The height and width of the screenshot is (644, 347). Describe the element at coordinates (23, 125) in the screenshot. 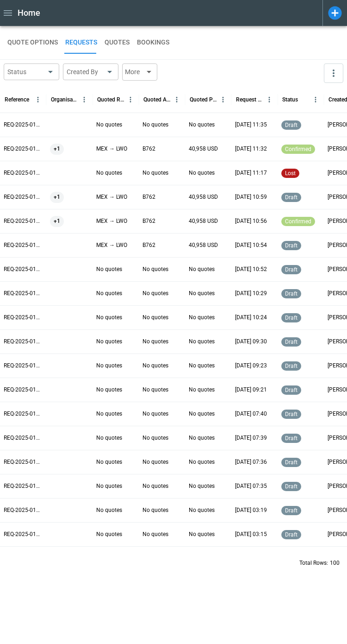

I see `p: REQ-2025-011129` at that location.